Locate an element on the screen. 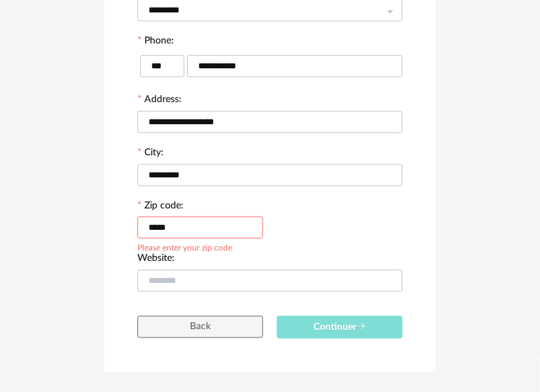 The image size is (540, 392). span: Continuer is located at coordinates (340, 328).